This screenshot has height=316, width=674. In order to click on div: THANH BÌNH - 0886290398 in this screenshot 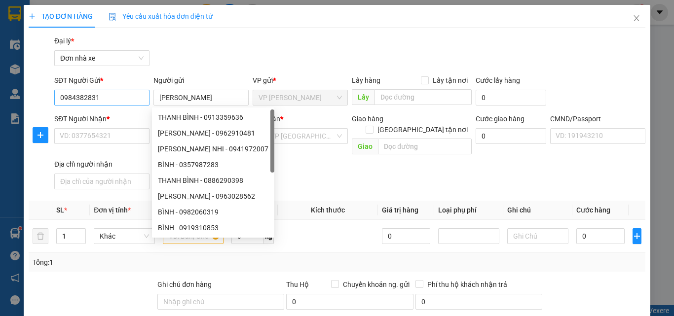, I will do `click(213, 181)`.